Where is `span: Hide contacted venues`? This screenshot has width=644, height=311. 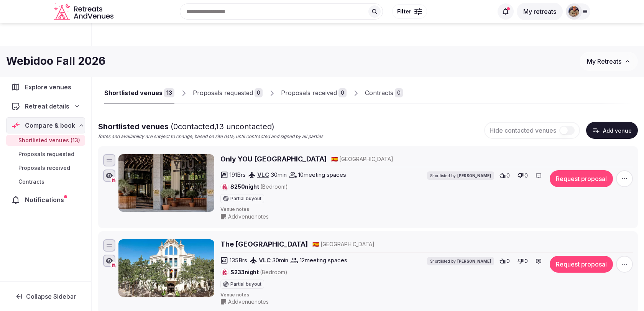
span: Hide contacted venues is located at coordinates (523, 130).